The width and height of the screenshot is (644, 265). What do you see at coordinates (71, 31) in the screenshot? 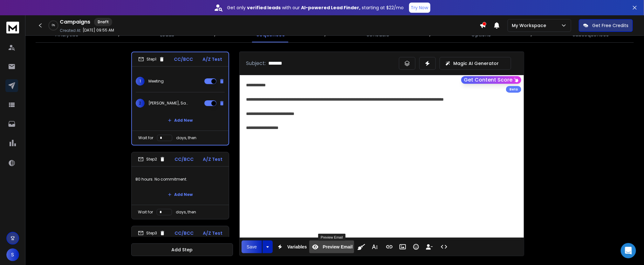
I see `p: Created At:` at bounding box center [71, 31].